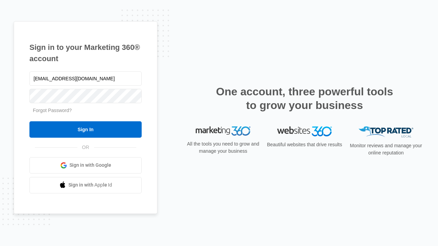 This screenshot has width=438, height=246. What do you see at coordinates (86, 130) in the screenshot?
I see `input: Sign In` at bounding box center [86, 130].